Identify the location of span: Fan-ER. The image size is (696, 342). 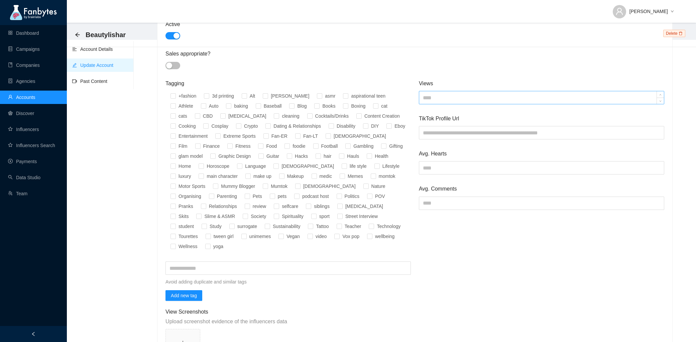
(279, 136).